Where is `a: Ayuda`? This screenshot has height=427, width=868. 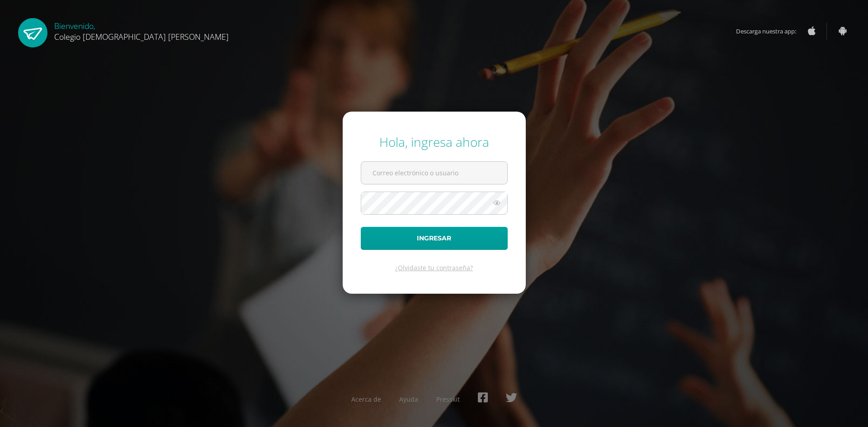 a: Ayuda is located at coordinates (408, 399).